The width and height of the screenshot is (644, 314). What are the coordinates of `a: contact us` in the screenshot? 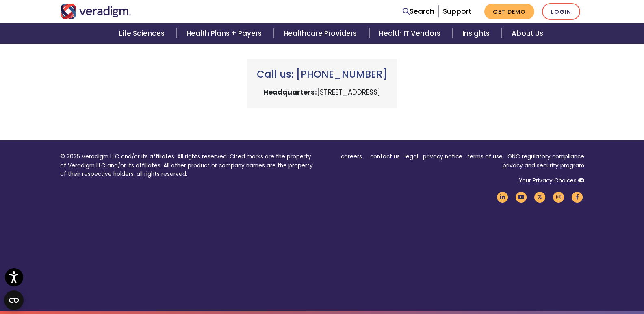 It's located at (385, 156).